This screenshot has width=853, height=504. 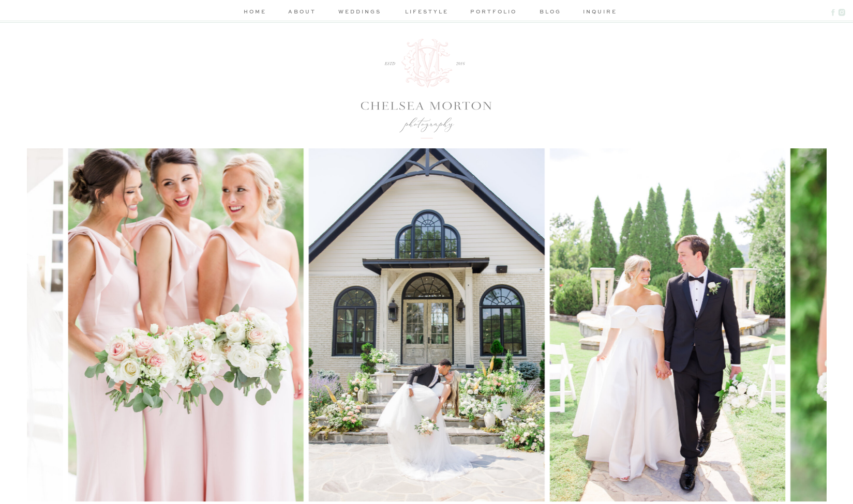 What do you see at coordinates (302, 12) in the screenshot?
I see `a: about` at bounding box center [302, 12].